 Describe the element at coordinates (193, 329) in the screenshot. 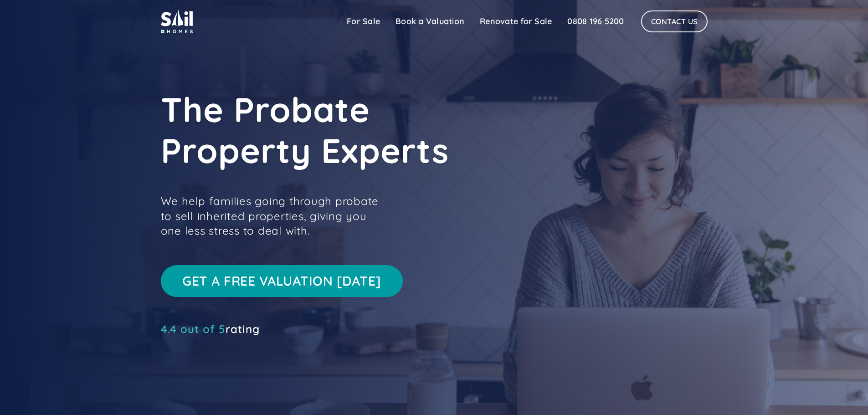

I see `span: 4.4 out of 5` at that location.